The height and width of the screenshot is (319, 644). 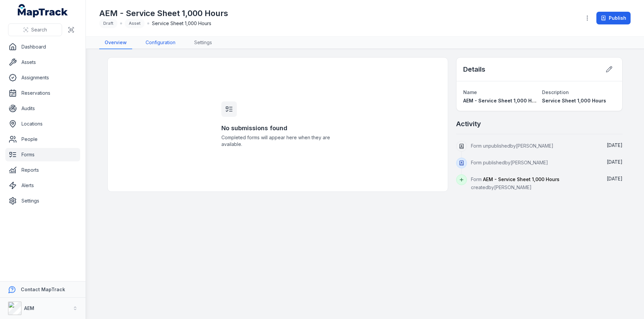 What do you see at coordinates (42, 108) in the screenshot?
I see `a: Audits` at bounding box center [42, 108].